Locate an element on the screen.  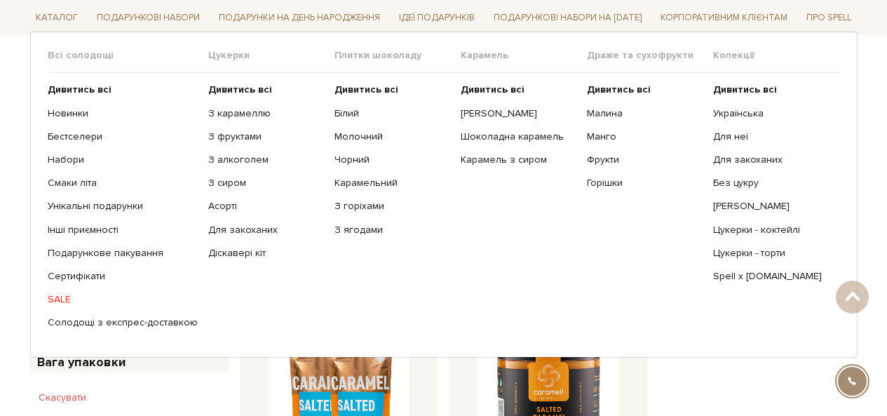
a: Українська is located at coordinates (770, 113).